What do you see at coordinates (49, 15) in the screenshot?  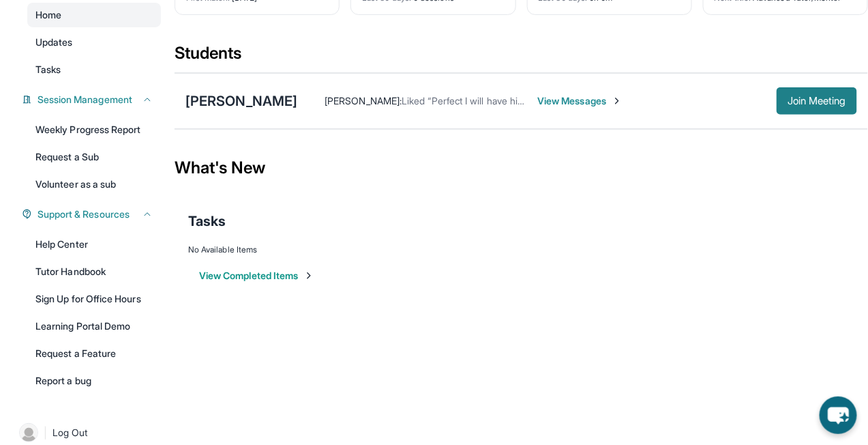 I see `span: Home` at bounding box center [49, 15].